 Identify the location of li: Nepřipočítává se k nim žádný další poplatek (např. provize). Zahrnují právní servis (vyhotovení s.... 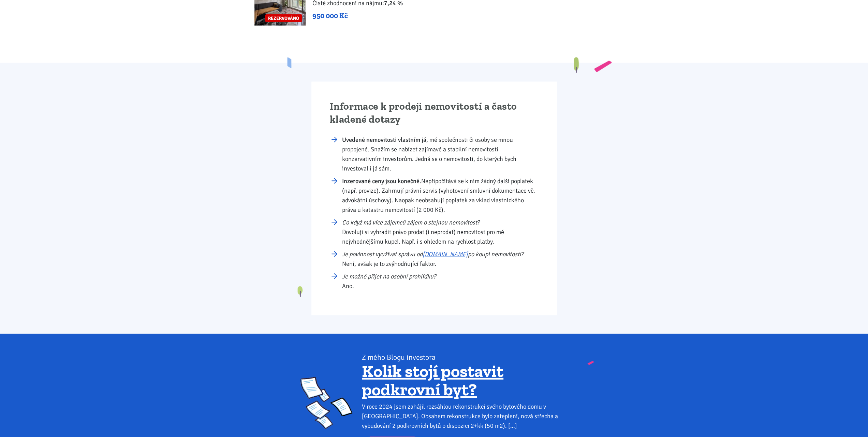
(440, 196).